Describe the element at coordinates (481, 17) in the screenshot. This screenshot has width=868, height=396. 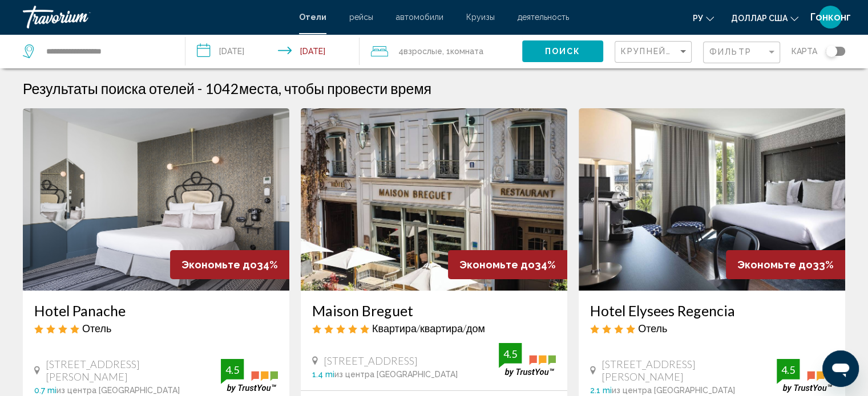
I see `font: Круизы` at that location.